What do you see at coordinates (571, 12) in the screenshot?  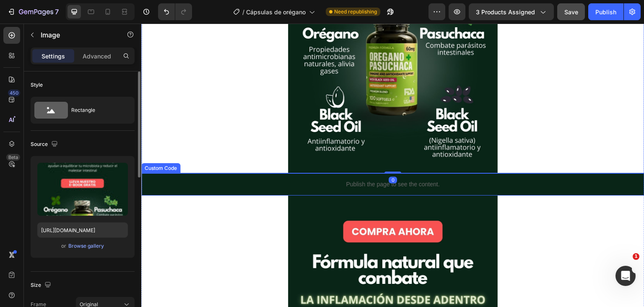 I see `button: Save` at bounding box center [571, 12].